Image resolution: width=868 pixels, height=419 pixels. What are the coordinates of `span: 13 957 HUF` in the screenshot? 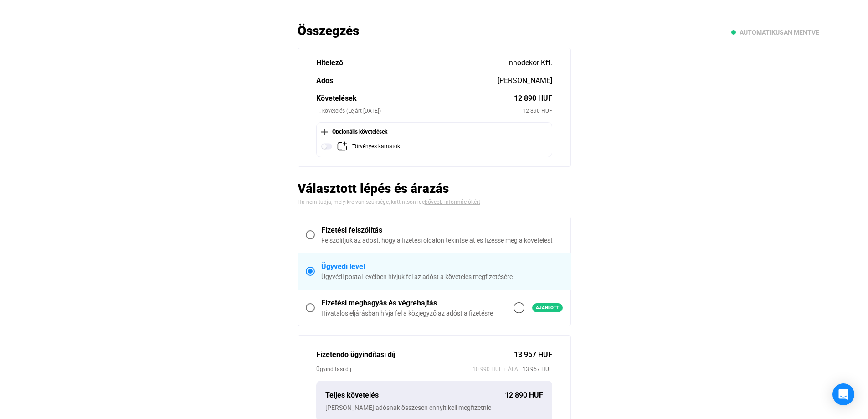 It's located at (535, 369).